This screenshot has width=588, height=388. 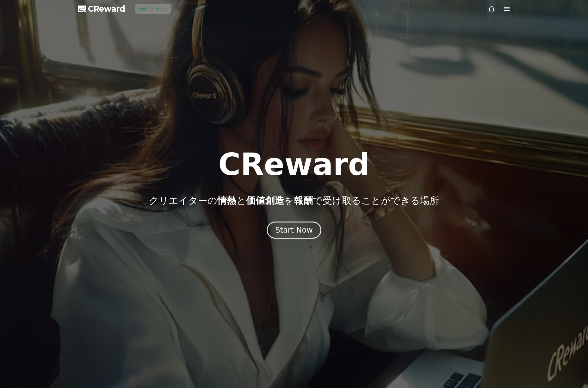 What do you see at coordinates (294, 231) in the screenshot?
I see `a: Start Now` at bounding box center [294, 231].